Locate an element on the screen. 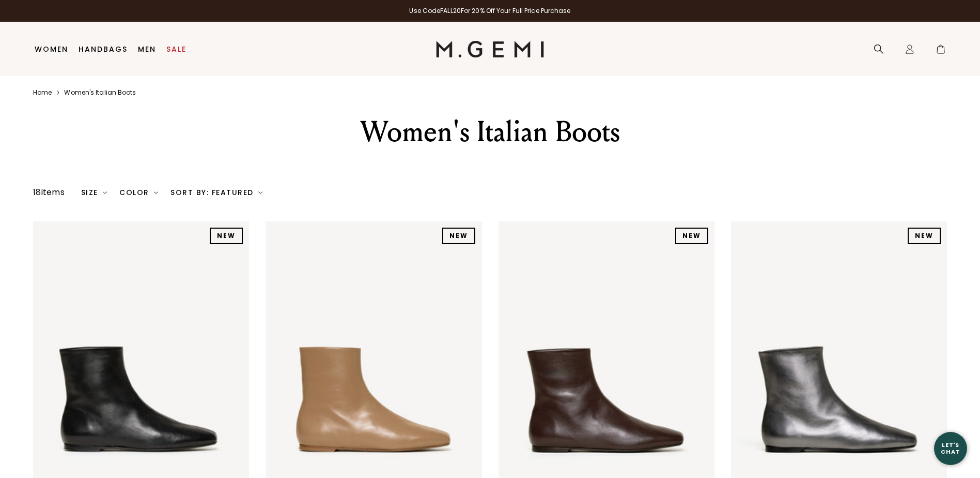 The image size is (980, 478). div: Women's Italian Boots is located at coordinates (490, 132).